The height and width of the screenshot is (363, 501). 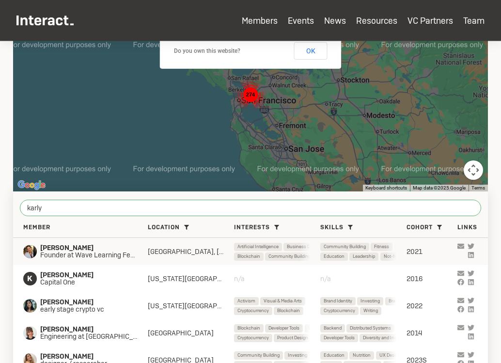 I want to click on span: Capital One, so click(x=85, y=283).